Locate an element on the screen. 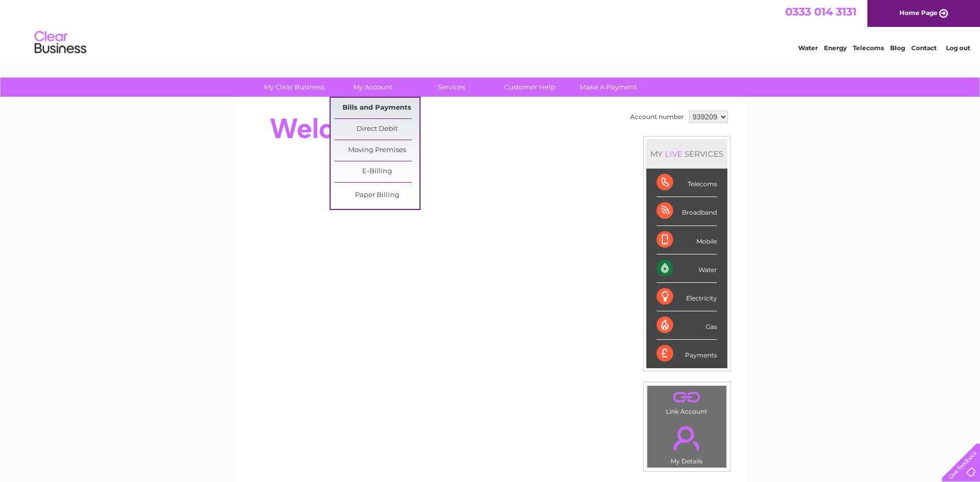  a: Moving Premises is located at coordinates (376, 151).